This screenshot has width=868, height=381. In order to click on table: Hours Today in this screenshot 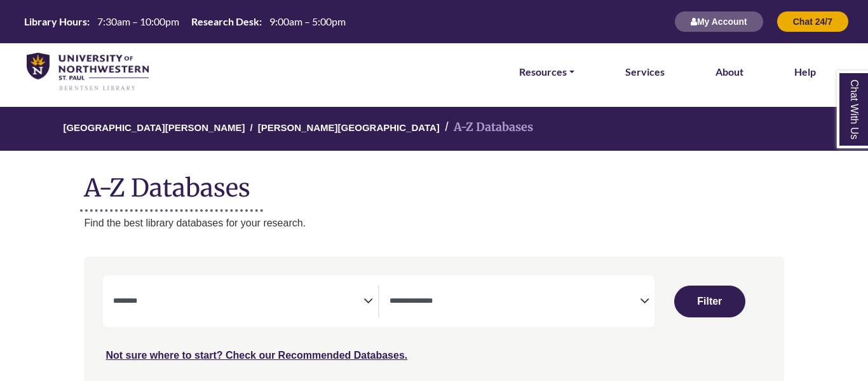, I will do `click(185, 20)`.